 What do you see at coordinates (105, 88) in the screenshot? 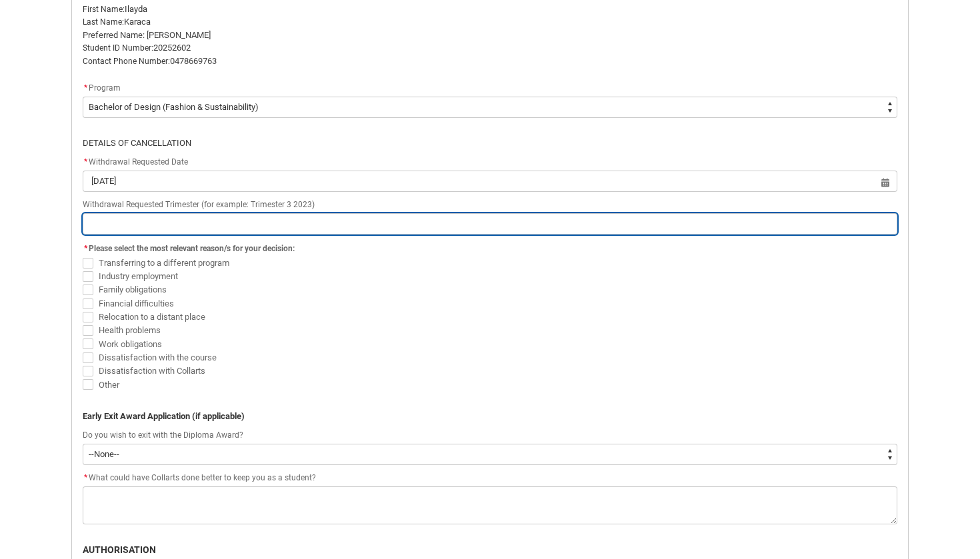
I see `span: Program` at bounding box center [105, 88].